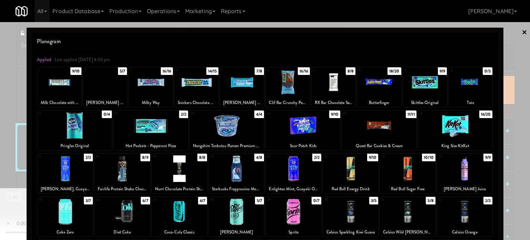 The image size is (530, 240). I want to click on div: 3, so click(141, 70).